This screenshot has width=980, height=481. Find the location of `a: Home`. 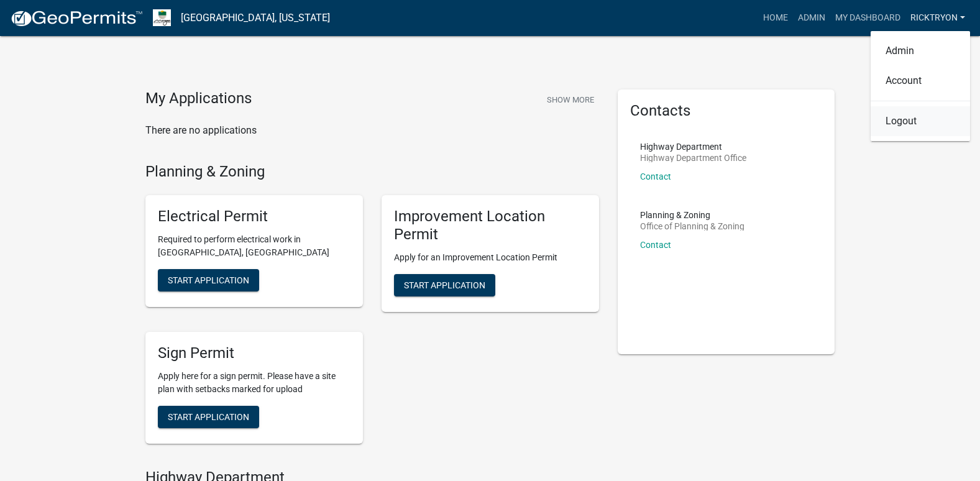

a: Home is located at coordinates (775, 18).